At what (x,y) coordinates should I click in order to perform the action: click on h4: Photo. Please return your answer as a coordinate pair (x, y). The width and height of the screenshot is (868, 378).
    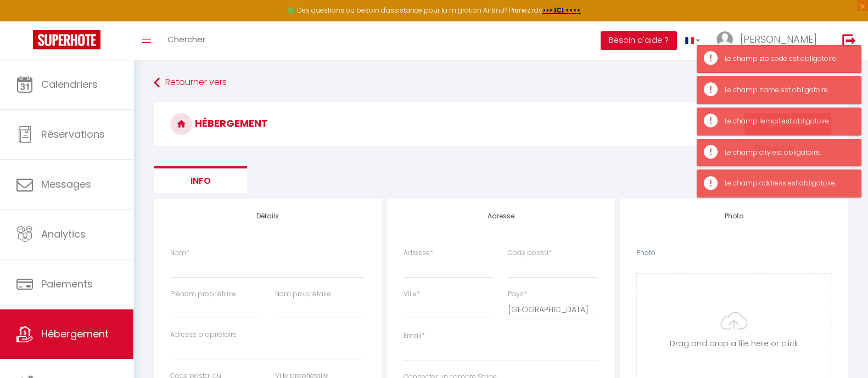
    Looking at the image, I should click on (733, 216).